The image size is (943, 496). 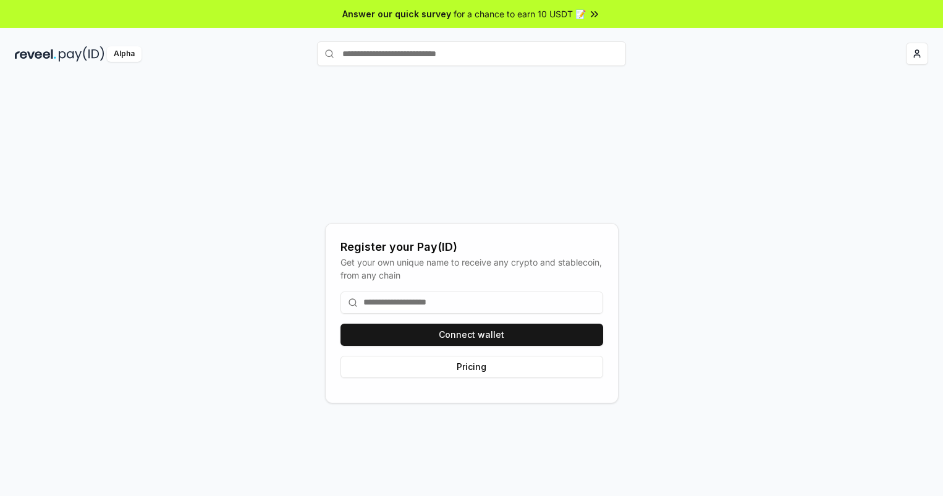 I want to click on div: Alpha, so click(x=124, y=54).